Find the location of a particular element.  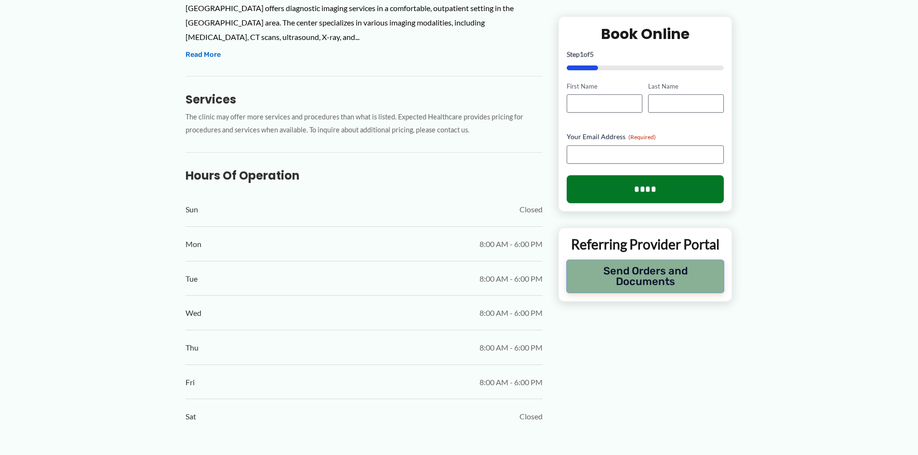

h2: Book Online is located at coordinates (645, 33).